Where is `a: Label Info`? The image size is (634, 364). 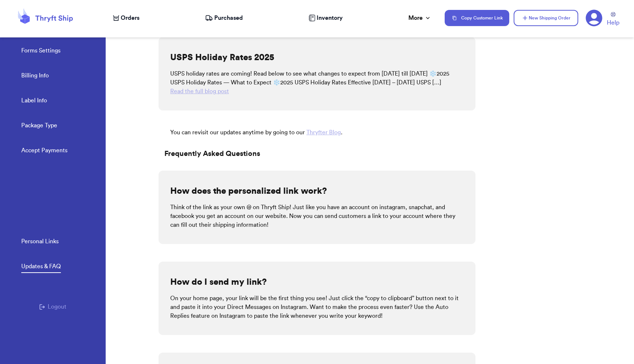
a: Label Info is located at coordinates (34, 101).